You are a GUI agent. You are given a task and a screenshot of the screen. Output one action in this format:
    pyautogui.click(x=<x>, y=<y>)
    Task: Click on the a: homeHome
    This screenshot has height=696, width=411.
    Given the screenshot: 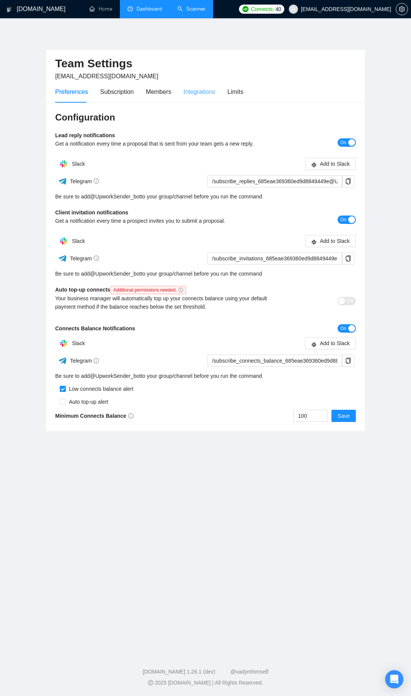 What is the action you would take?
    pyautogui.click(x=101, y=9)
    